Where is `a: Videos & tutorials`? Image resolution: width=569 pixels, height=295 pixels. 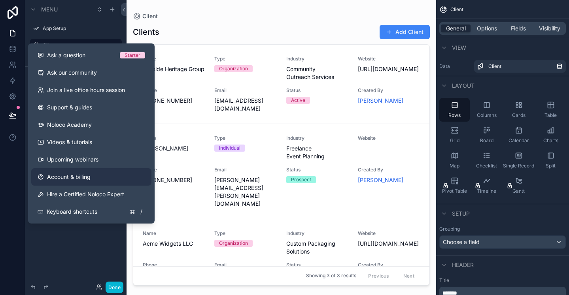 a: Videos & tutorials is located at coordinates (91, 142).